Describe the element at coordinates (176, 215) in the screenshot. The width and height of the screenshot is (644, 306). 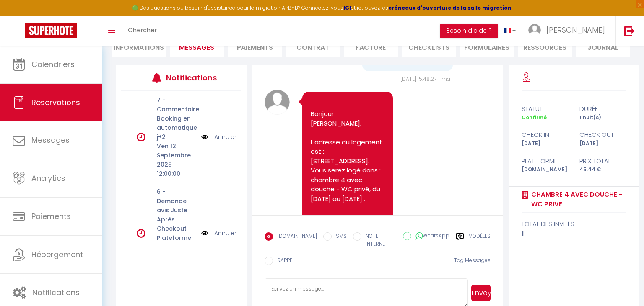
I see `p: 6 - Demande avis Juste Après Checkout Plateforme` at that location.